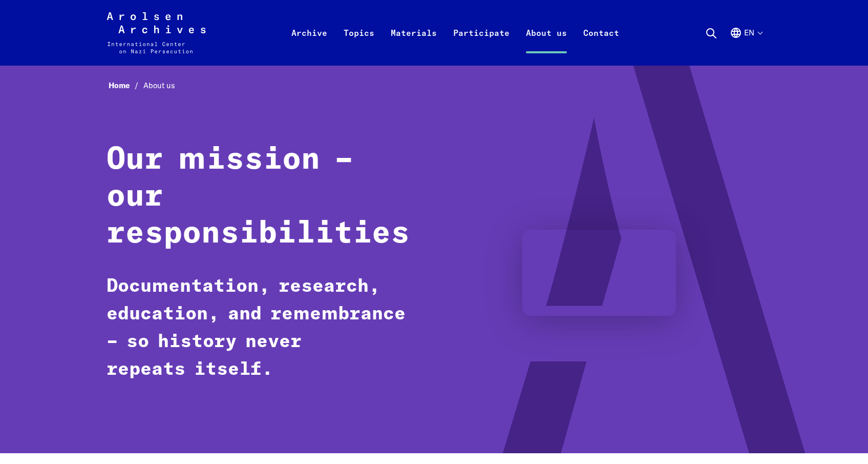 This screenshot has height=464, width=868. I want to click on span: About us, so click(160, 85).